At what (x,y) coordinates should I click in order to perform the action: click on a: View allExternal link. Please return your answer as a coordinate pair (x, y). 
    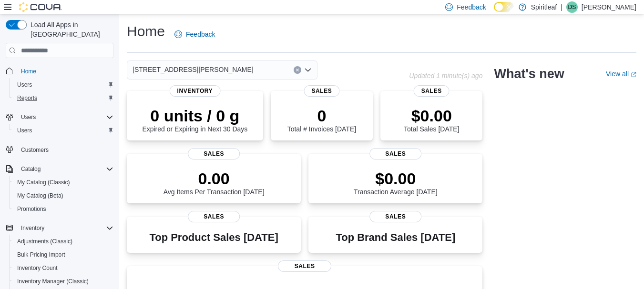
    Looking at the image, I should click on (621, 74).